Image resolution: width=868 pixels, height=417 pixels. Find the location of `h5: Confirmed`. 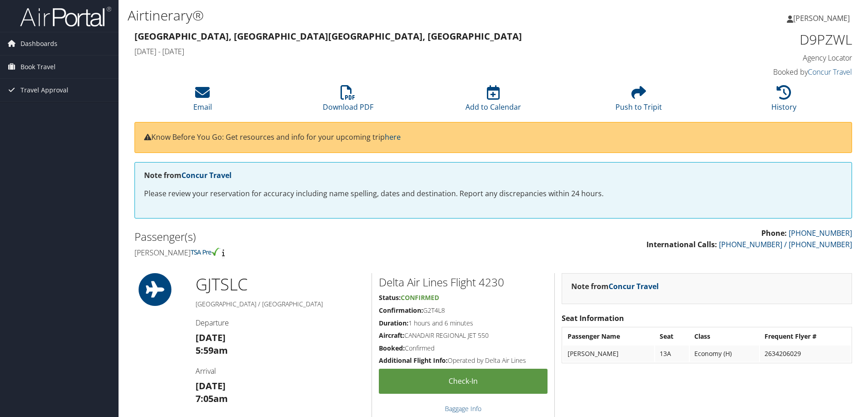

h5: Confirmed is located at coordinates (464, 348).